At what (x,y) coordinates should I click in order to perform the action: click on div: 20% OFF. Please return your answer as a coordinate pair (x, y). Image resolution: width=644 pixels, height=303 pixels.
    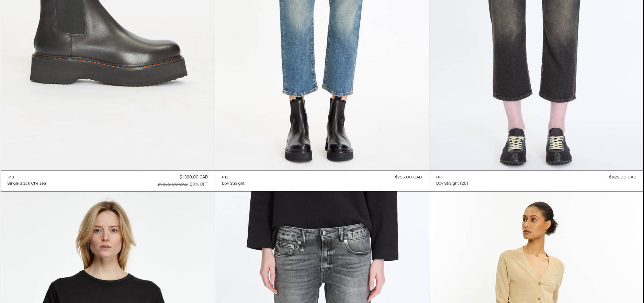
    Looking at the image, I should click on (199, 184).